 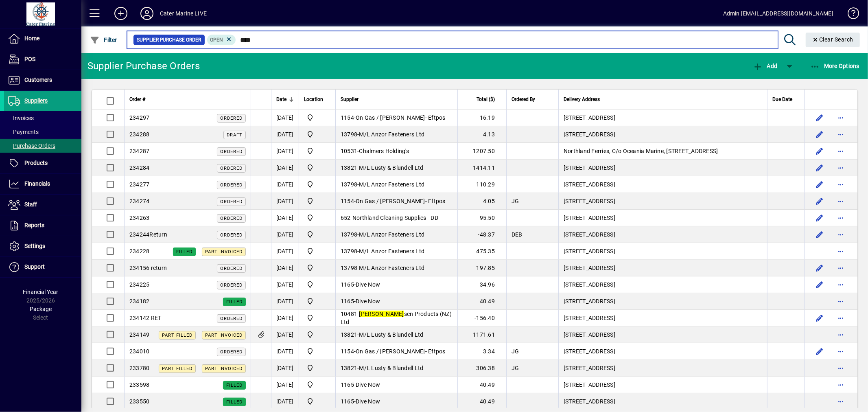 I want to click on span: Customers, so click(x=38, y=80).